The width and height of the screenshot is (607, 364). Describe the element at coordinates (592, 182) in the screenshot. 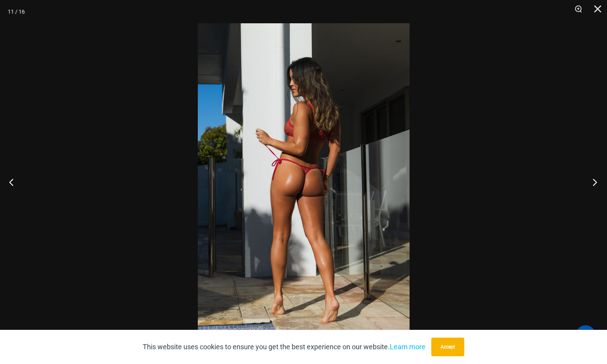

I see `button: Next` at that location.